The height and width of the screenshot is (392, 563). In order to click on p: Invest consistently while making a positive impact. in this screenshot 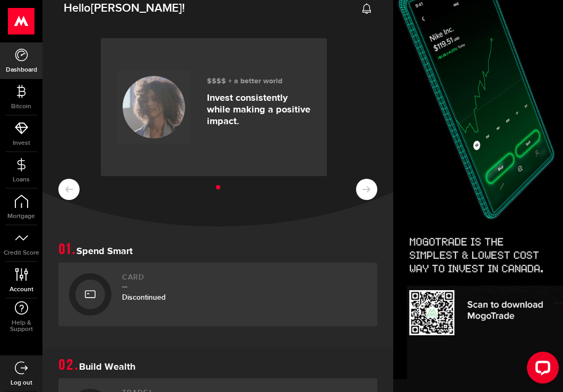, I will do `click(259, 110)`.